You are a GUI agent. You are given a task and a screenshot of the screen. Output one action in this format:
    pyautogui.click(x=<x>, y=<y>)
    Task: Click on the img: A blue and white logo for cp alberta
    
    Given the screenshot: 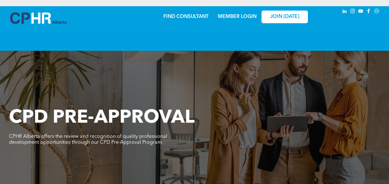 What is the action you would take?
    pyautogui.click(x=38, y=18)
    